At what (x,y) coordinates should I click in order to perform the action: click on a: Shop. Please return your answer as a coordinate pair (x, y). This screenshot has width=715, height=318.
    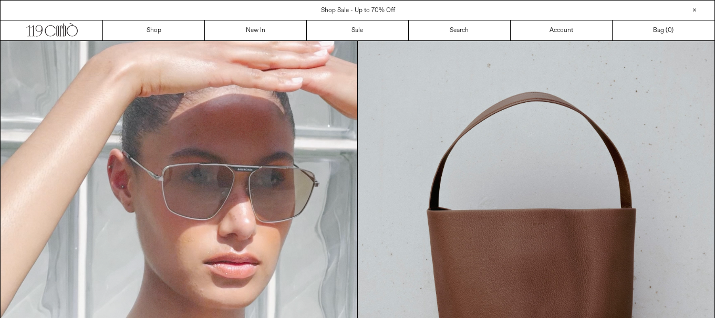
    Looking at the image, I should click on (154, 30).